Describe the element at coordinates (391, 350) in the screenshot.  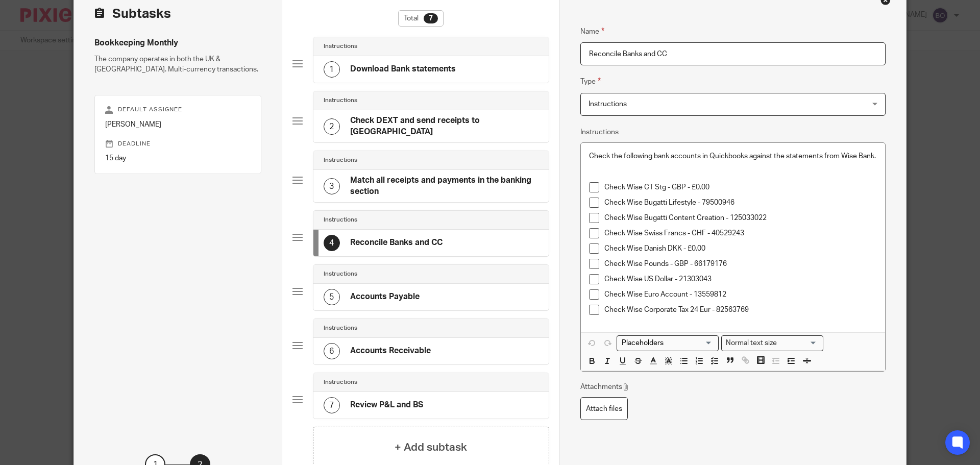
I see `h4: Accounts Receivable` at that location.